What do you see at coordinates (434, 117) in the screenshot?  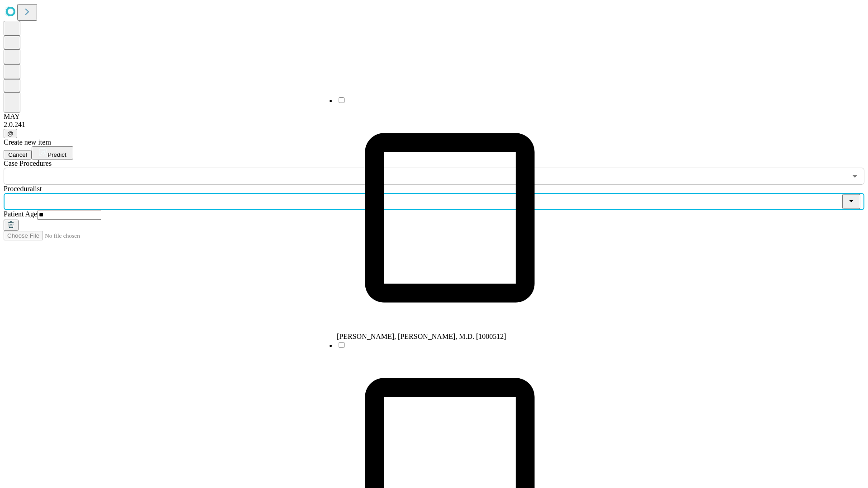 I see `div: MAY` at bounding box center [434, 117].